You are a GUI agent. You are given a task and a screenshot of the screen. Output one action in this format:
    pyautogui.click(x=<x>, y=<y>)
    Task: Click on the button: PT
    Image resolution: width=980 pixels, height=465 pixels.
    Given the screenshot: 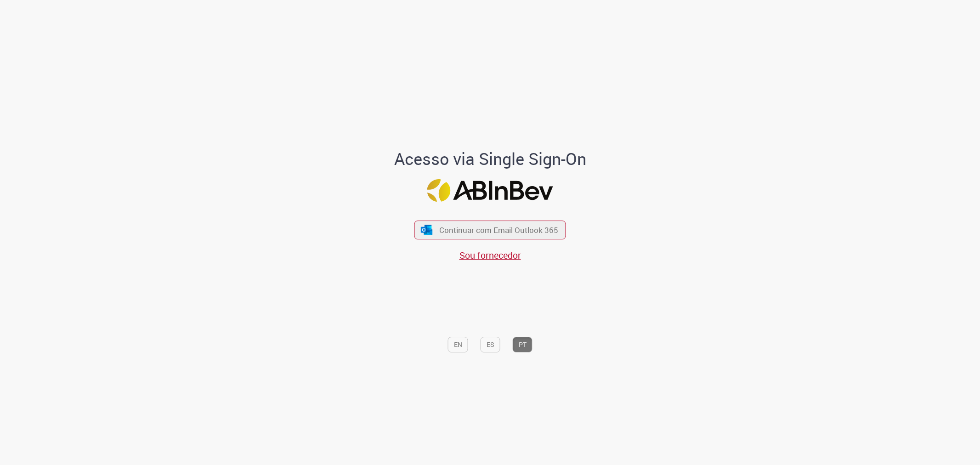 What is the action you would take?
    pyautogui.click(x=522, y=345)
    